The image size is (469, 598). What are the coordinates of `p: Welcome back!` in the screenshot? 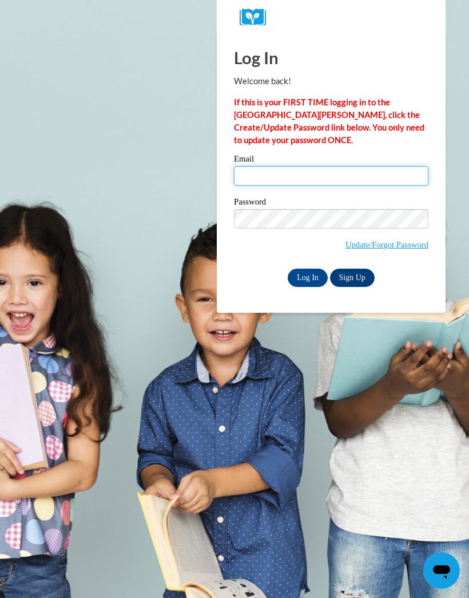 It's located at (331, 81).